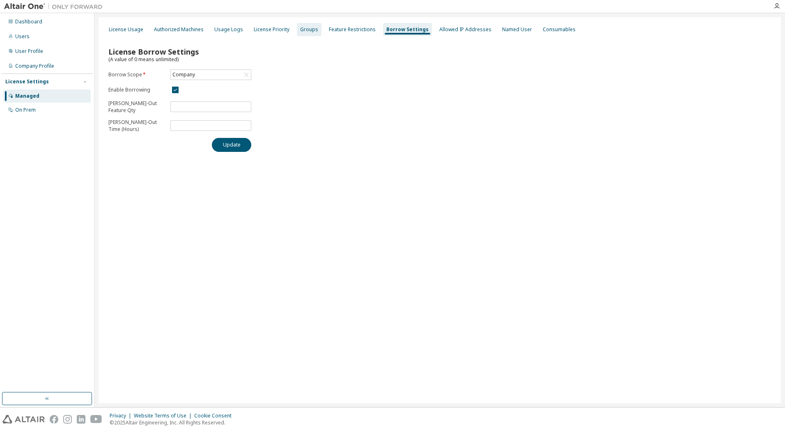 The image size is (785, 431). I want to click on div: Company Profile, so click(34, 66).